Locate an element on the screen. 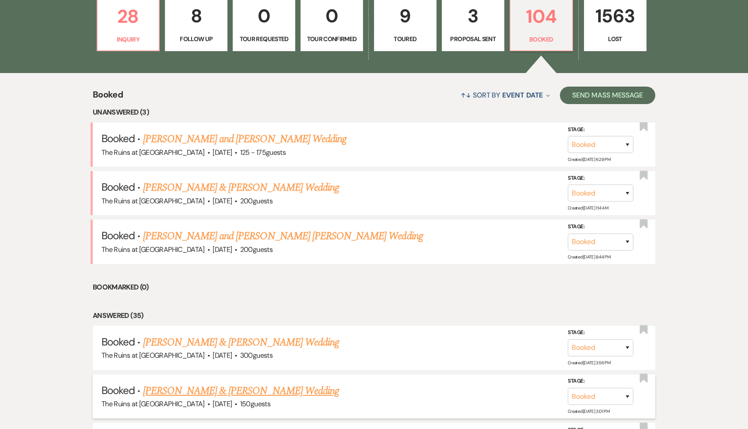 This screenshot has width=748, height=429. p: Follow Up is located at coordinates (196, 39).